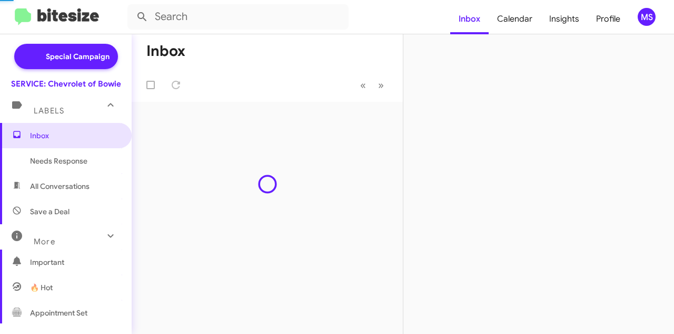  What do you see at coordinates (609, 19) in the screenshot?
I see `span: Profile` at bounding box center [609, 19].